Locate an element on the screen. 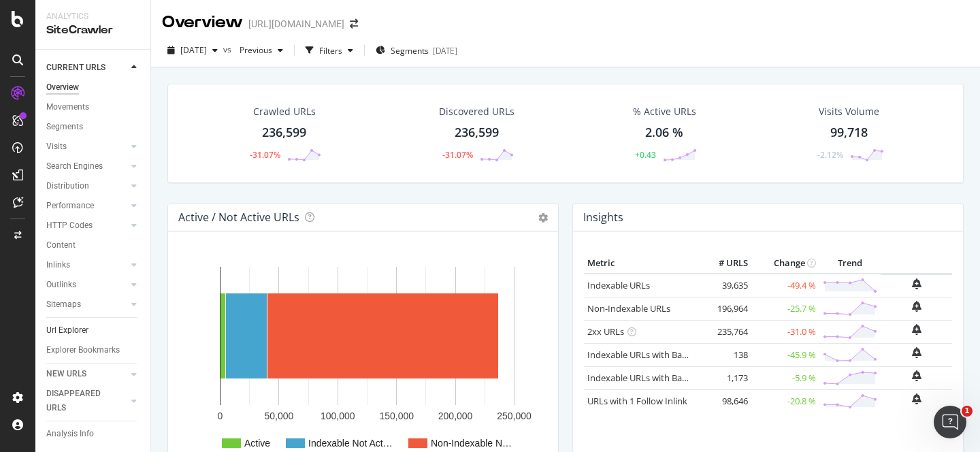  i: Options is located at coordinates (543, 218).